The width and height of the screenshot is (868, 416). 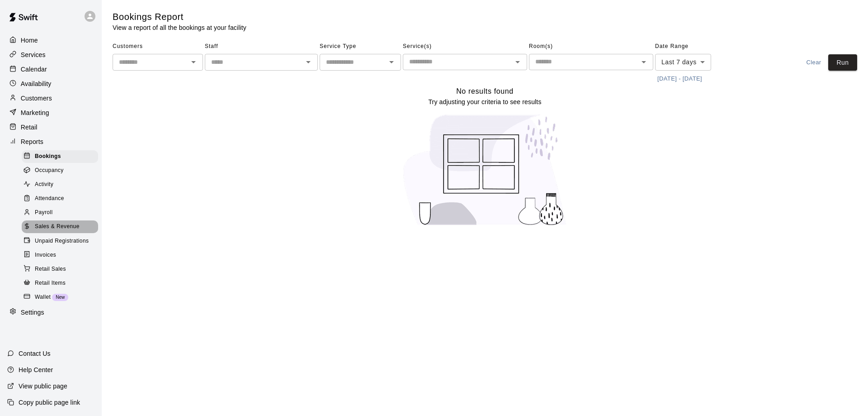 I want to click on div: Retail, so click(x=51, y=127).